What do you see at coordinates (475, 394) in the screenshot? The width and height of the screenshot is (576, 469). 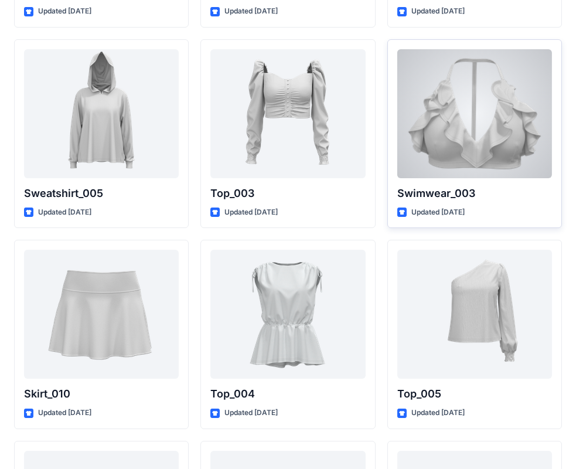 I see `p: Top_005` at bounding box center [475, 394].